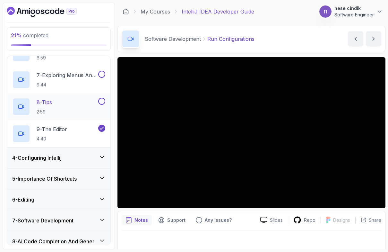  Describe the element at coordinates (52, 139) in the screenshot. I see `p: 4:40` at that location.